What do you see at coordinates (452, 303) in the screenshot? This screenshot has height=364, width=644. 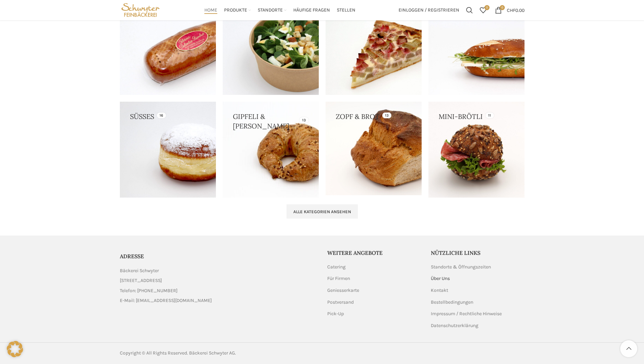 I see `a: Bestellbedingungen` at bounding box center [452, 303].